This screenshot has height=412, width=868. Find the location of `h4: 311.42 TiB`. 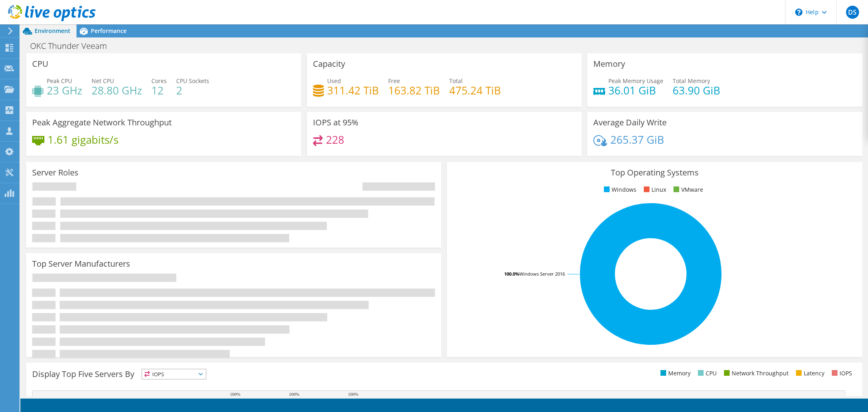

h4: 311.42 TiB is located at coordinates (353, 90).